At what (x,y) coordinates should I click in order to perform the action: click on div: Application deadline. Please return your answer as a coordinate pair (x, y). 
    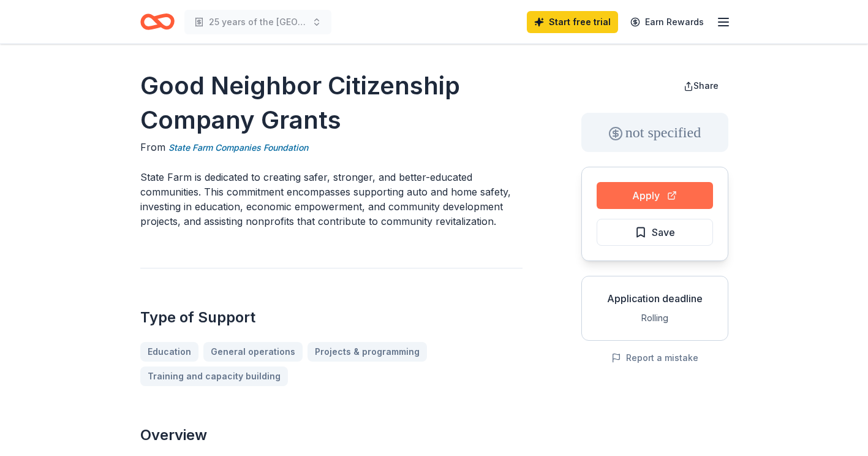
    Looking at the image, I should click on (655, 298).